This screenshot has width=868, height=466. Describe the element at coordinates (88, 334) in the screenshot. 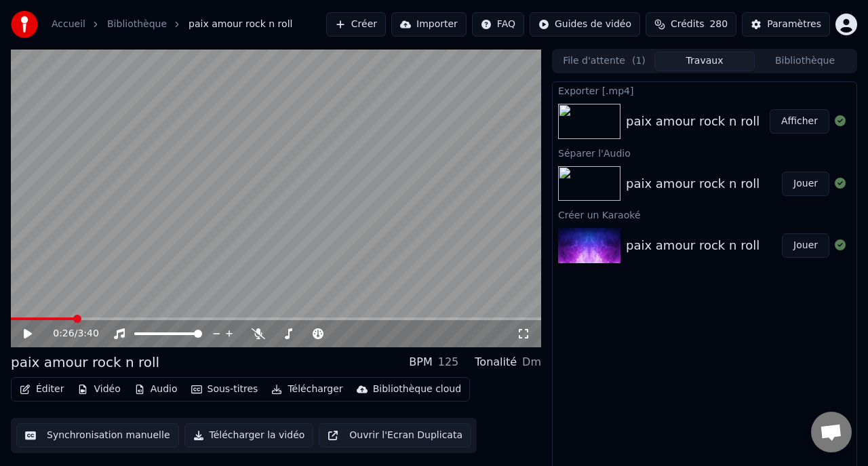

I see `span: 3:40` at that location.